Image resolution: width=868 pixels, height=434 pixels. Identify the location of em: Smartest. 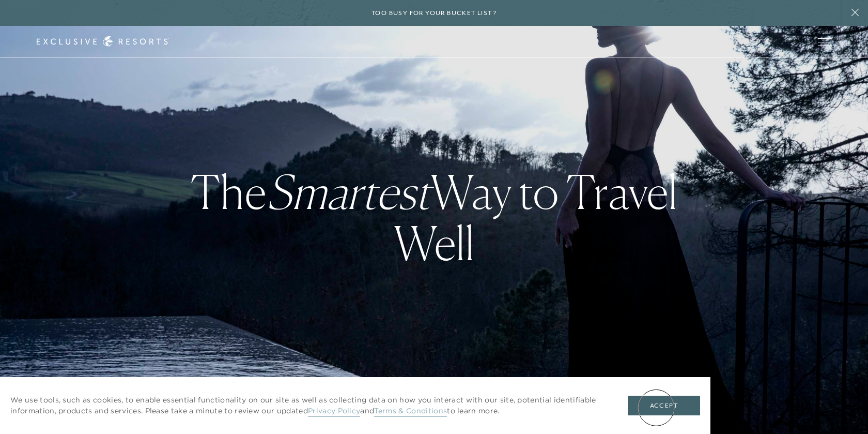
(348, 191).